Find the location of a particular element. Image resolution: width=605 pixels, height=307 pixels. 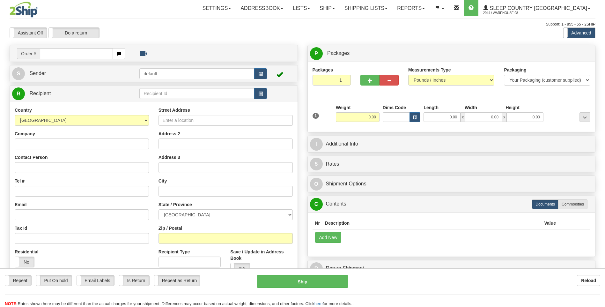

label: Weight is located at coordinates (343, 108).